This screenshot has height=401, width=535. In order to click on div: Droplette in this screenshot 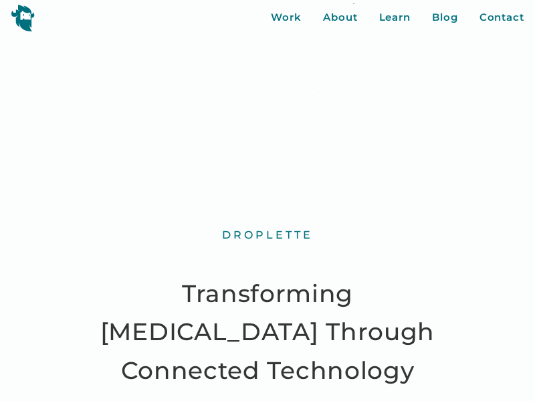, I will do `click(268, 235)`.